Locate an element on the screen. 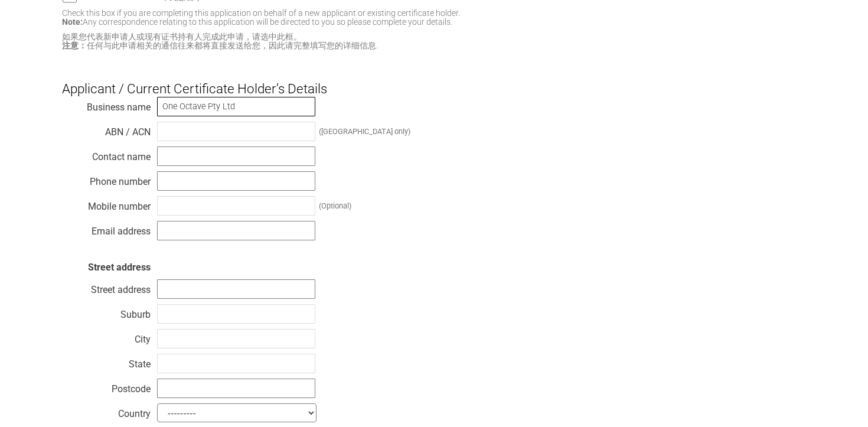  div: Postcode is located at coordinates (106, 386).